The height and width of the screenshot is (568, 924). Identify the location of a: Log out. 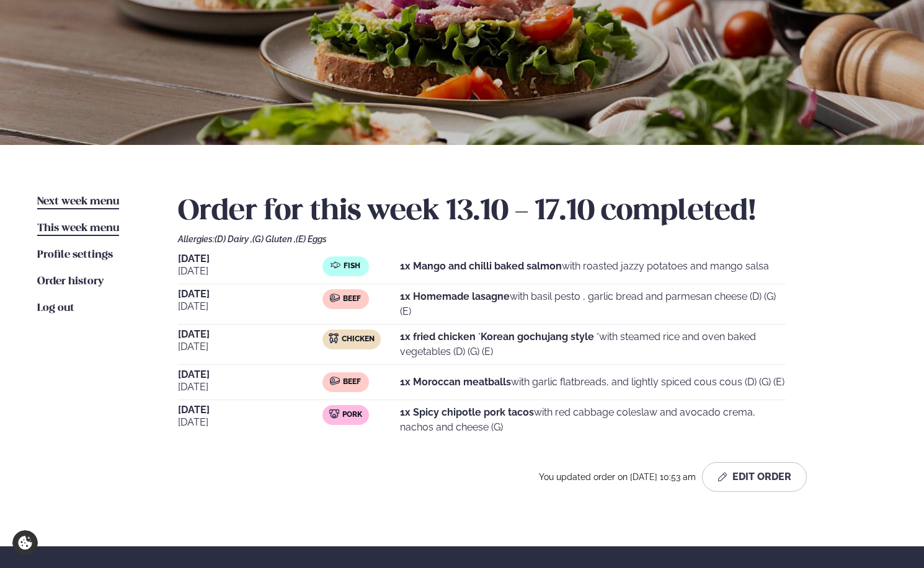
(56, 308).